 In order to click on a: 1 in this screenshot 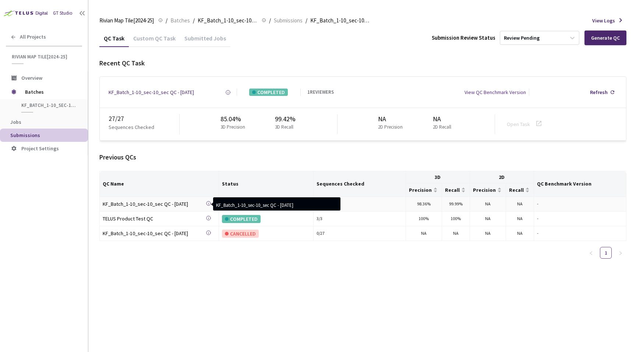, I will do `click(605, 253)`.